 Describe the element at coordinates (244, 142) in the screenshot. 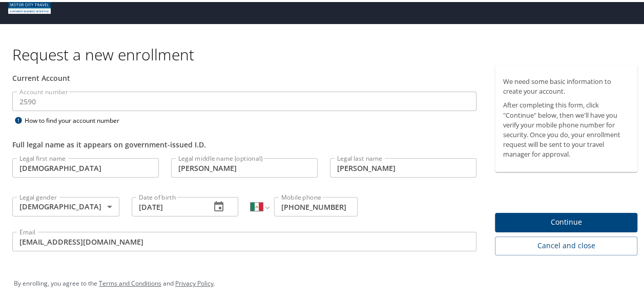

I see `div: Full legal name as it appears on government-issued I.D.` at that location.